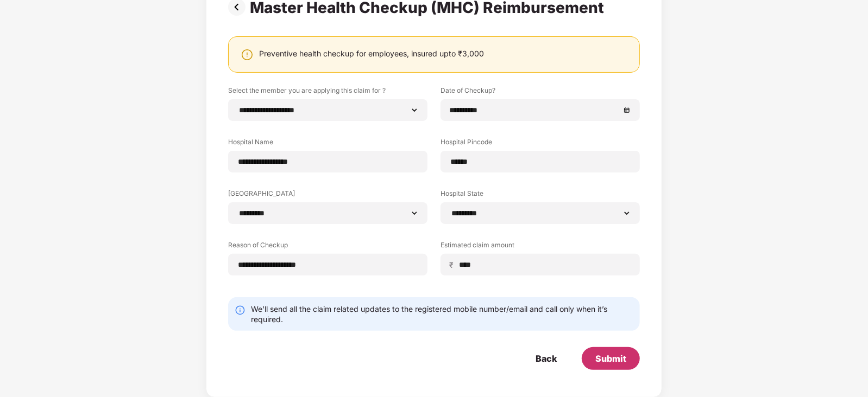 This screenshot has width=868, height=397. I want to click on label: Select the member you are applying this claim for ?, so click(327, 92).